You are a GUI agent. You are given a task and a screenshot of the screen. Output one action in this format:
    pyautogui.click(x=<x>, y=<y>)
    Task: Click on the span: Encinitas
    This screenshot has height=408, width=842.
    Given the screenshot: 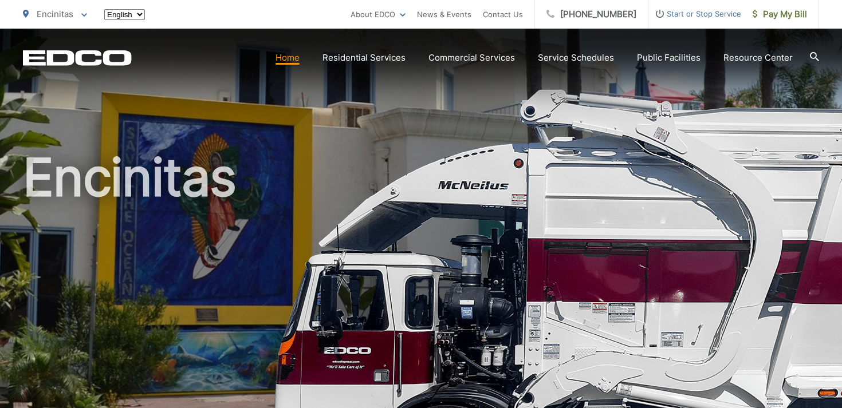 What is the action you would take?
    pyautogui.click(x=55, y=14)
    